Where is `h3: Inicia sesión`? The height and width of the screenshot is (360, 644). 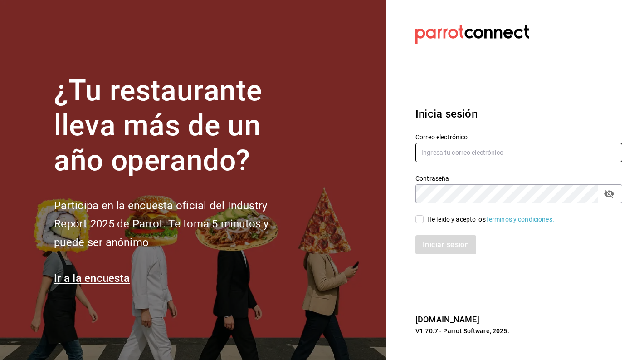 h3: Inicia sesión is located at coordinates (519, 114).